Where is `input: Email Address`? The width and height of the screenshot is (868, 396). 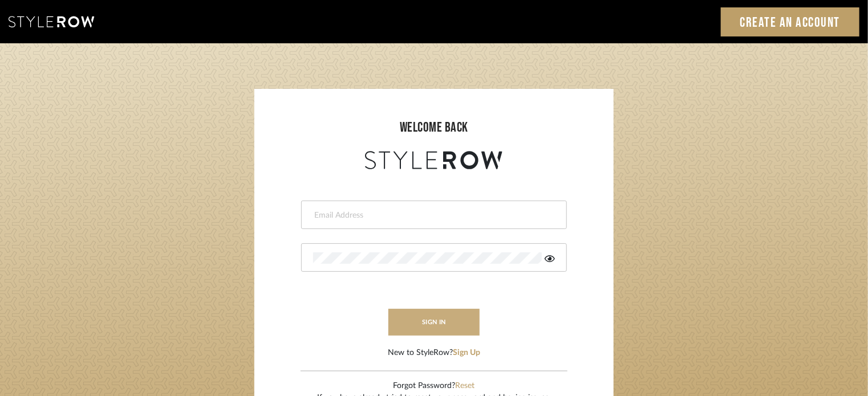 input: Email Address is located at coordinates (432, 215).